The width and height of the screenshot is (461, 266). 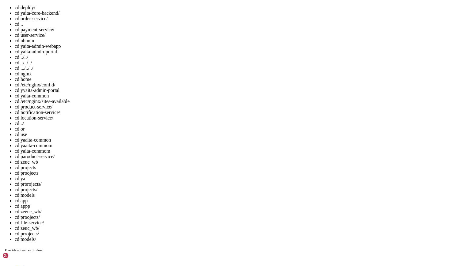 What do you see at coordinates (237, 157) in the screenshot?
I see `li: cd paroduct-service/` at bounding box center [237, 157].